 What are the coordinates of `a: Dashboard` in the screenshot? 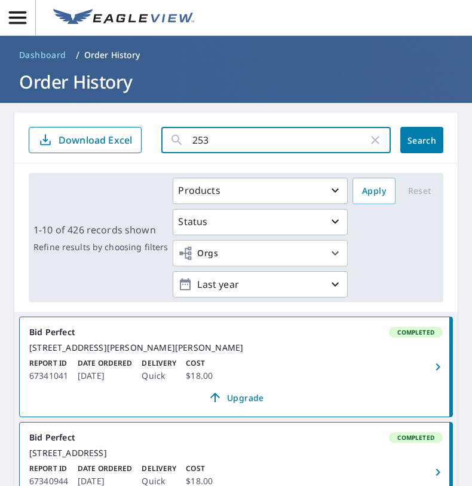 It's located at (42, 55).